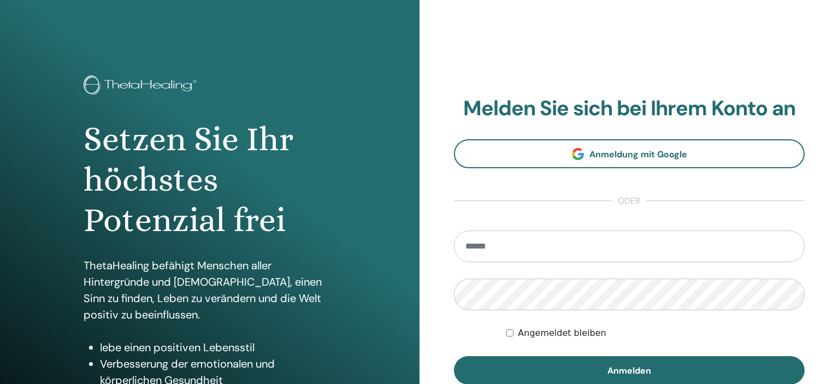 This screenshot has height=384, width=839. Describe the element at coordinates (656, 333) in the screenshot. I see `div: Keep me authenticated indefinitely or until I manually logout` at that location.